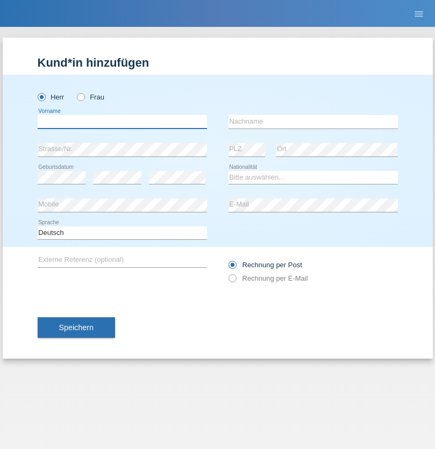 The height and width of the screenshot is (449, 435). Describe the element at coordinates (90, 97) in the screenshot. I see `label: Frau` at that location.